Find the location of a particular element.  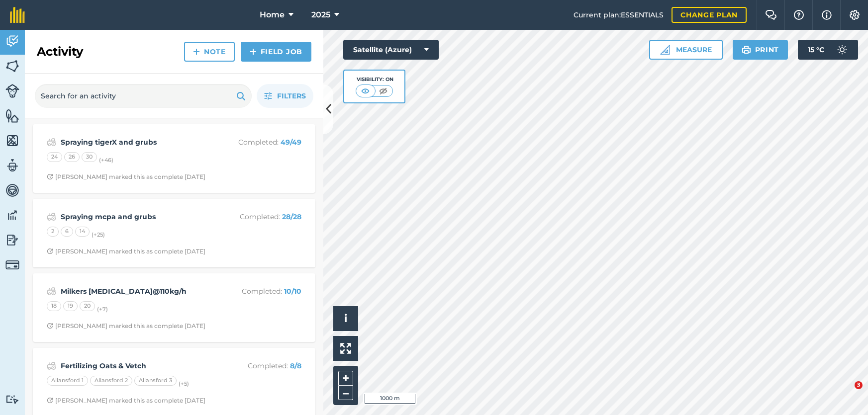

img: Ruler icon is located at coordinates (665, 50).